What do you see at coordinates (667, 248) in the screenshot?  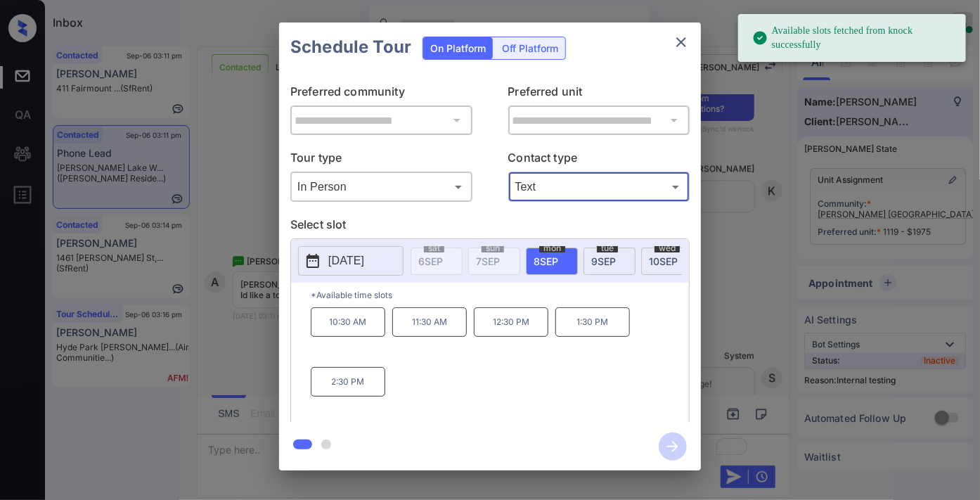 I see `span: wed` at bounding box center [667, 248].